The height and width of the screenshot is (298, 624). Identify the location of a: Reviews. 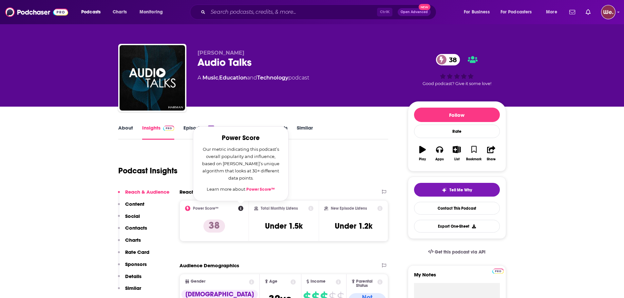
(233, 132).